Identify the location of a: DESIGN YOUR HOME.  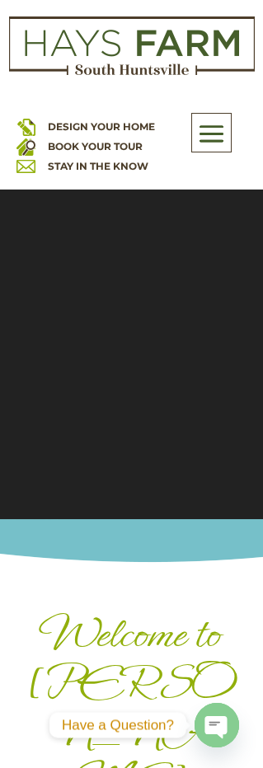
(101, 126).